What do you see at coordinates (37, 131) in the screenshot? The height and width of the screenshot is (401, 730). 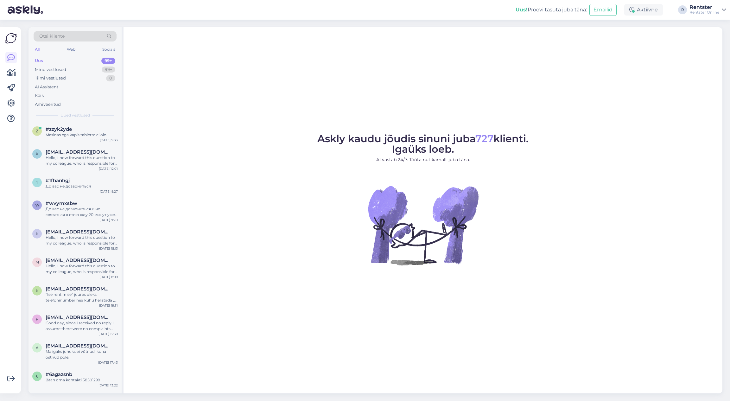 I see `span: z` at bounding box center [37, 131].